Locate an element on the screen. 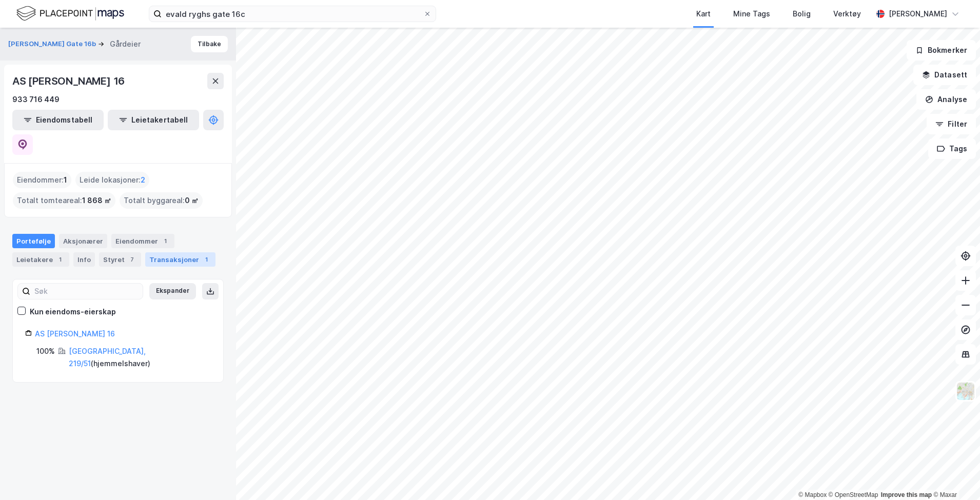 The height and width of the screenshot is (500, 980). button: Tilbake is located at coordinates (209, 44).